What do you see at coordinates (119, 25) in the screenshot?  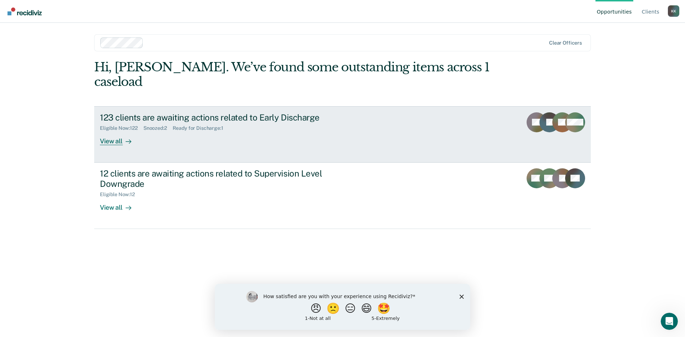 I see `button: 2` at bounding box center [119, 25].